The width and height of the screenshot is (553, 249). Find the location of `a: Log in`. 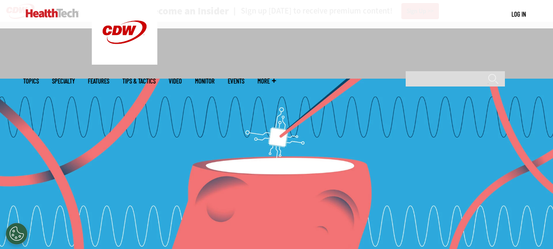

a: Log in is located at coordinates (519, 14).